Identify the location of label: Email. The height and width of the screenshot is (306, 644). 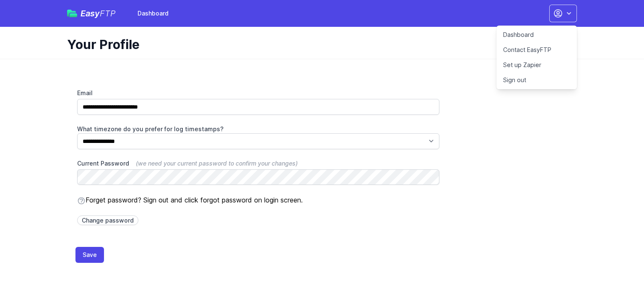
(258, 93).